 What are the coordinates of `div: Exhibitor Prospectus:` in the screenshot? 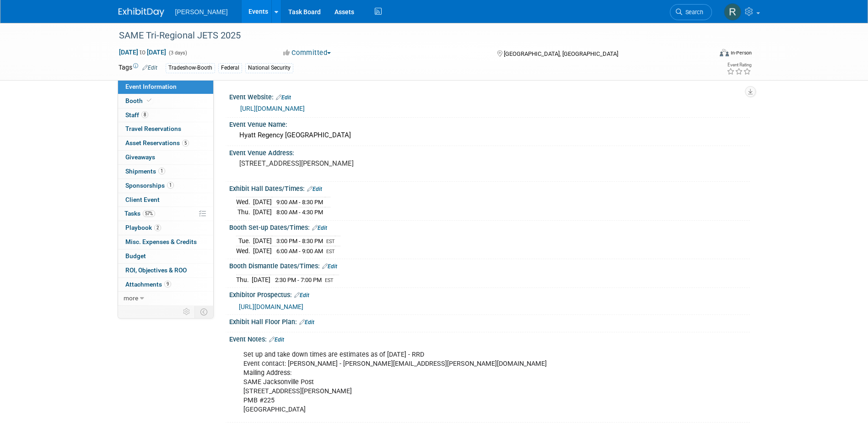 It's located at (490, 294).